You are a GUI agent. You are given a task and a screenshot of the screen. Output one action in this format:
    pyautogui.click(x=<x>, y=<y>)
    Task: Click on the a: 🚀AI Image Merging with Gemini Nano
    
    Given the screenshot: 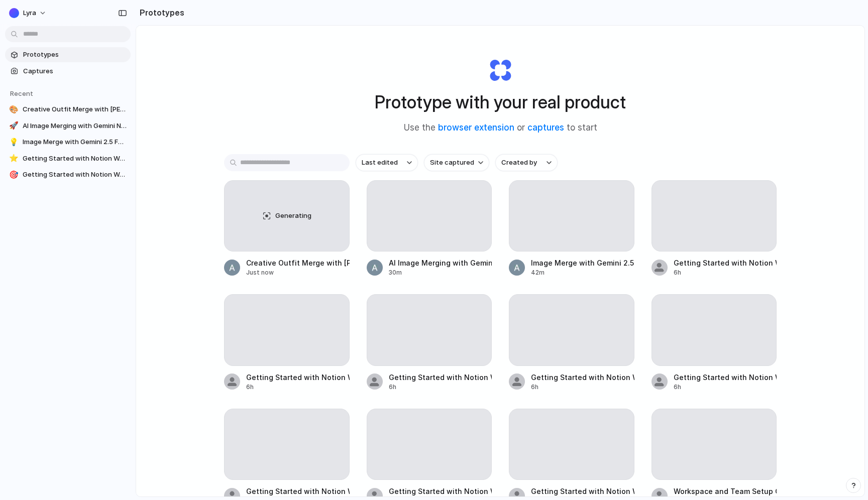 What is the action you would take?
    pyautogui.click(x=68, y=126)
    